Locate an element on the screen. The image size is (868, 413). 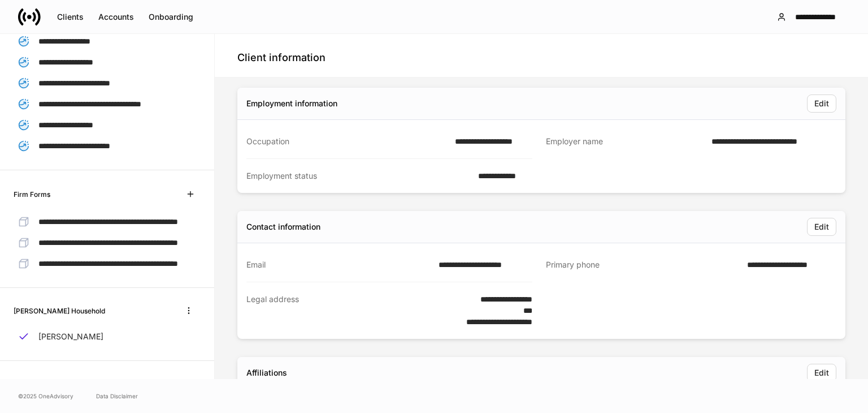
div: Employment information is located at coordinates (292, 103).